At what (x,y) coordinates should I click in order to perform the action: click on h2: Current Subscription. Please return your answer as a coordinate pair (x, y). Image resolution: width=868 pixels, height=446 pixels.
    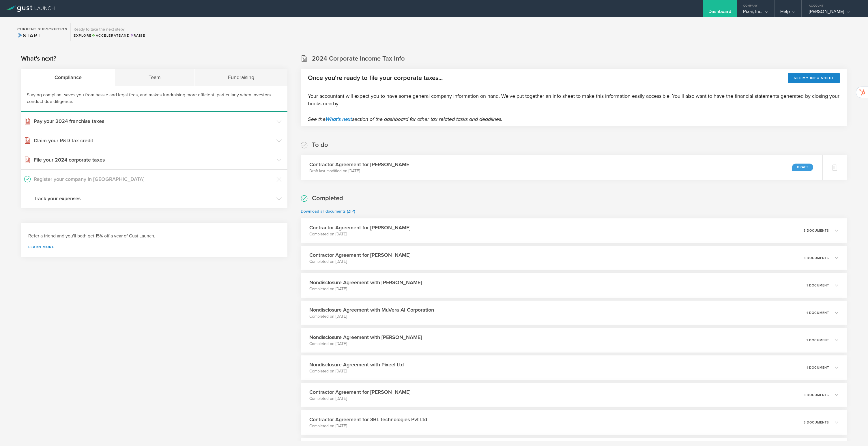
    Looking at the image, I should click on (43, 29).